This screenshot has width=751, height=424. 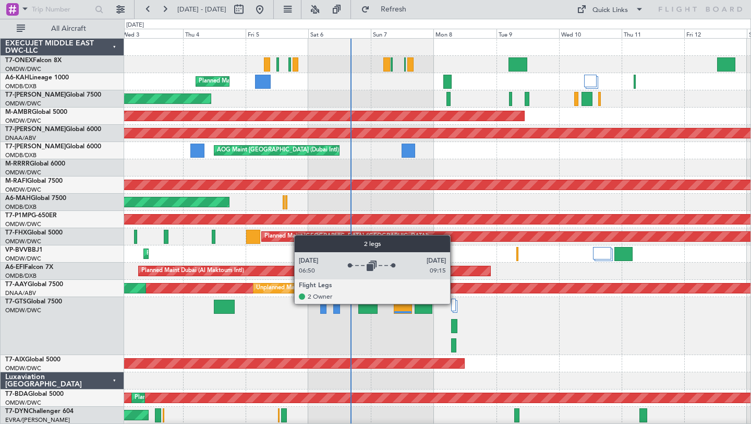 What do you see at coordinates (716, 33) in the screenshot?
I see `div: Fri 12` at bounding box center [716, 33].